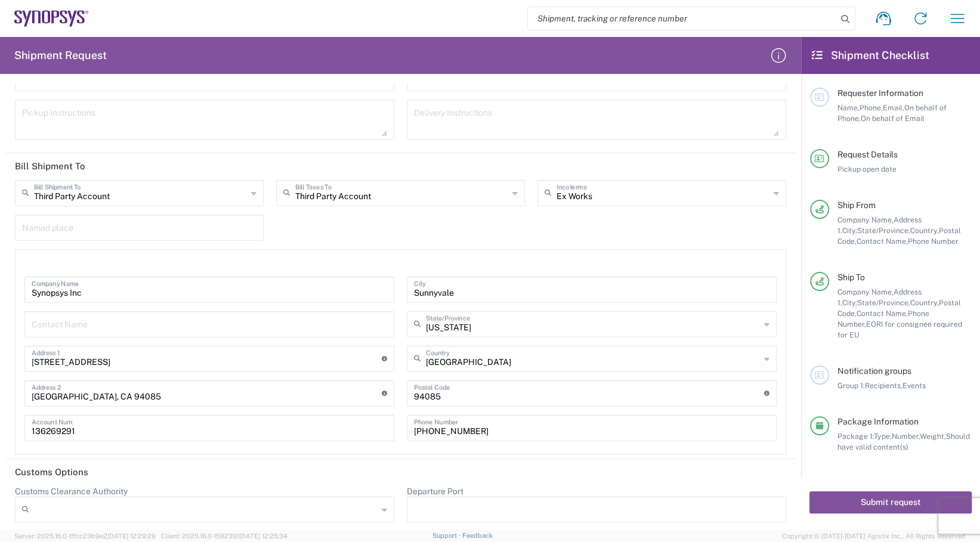 Image resolution: width=980 pixels, height=542 pixels. What do you see at coordinates (933, 241) in the screenshot?
I see `span: Phone Number` at bounding box center [933, 241].